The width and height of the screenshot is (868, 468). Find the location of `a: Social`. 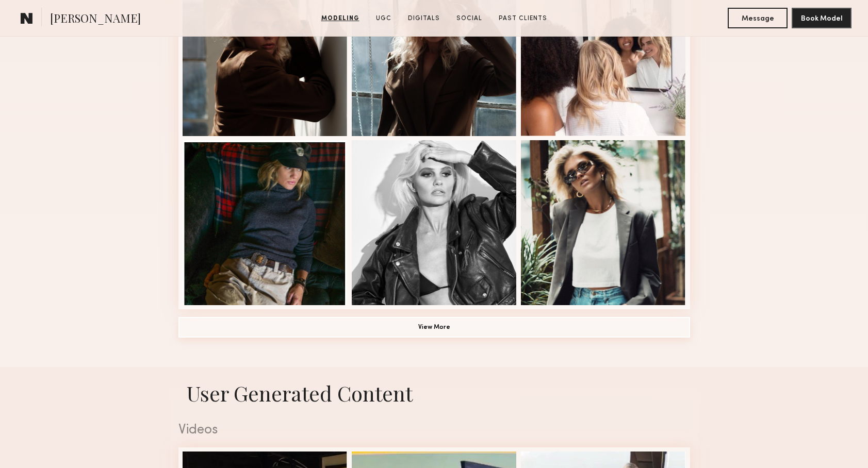

a: Social is located at coordinates (470, 19).